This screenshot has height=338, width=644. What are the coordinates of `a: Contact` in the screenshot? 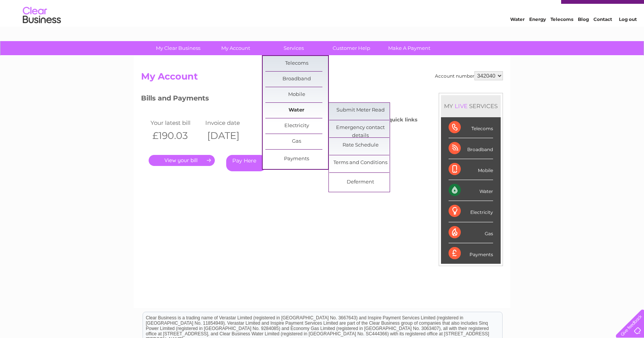 It's located at (603, 35).